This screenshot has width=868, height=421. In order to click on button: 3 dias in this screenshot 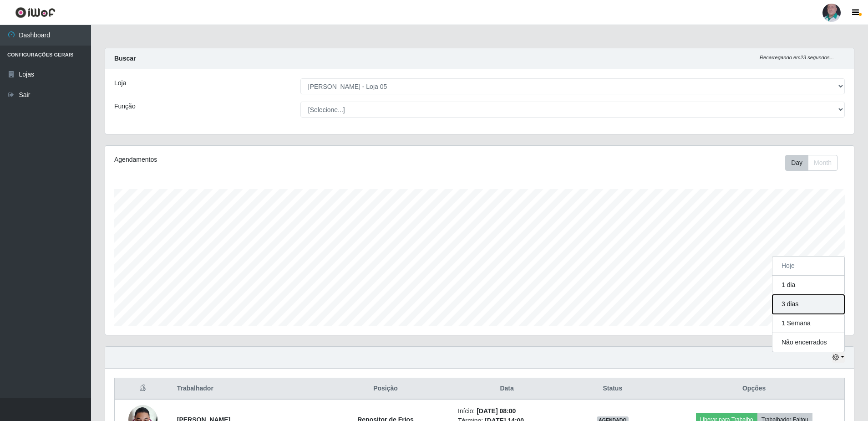, I will do `click(808, 304)`.